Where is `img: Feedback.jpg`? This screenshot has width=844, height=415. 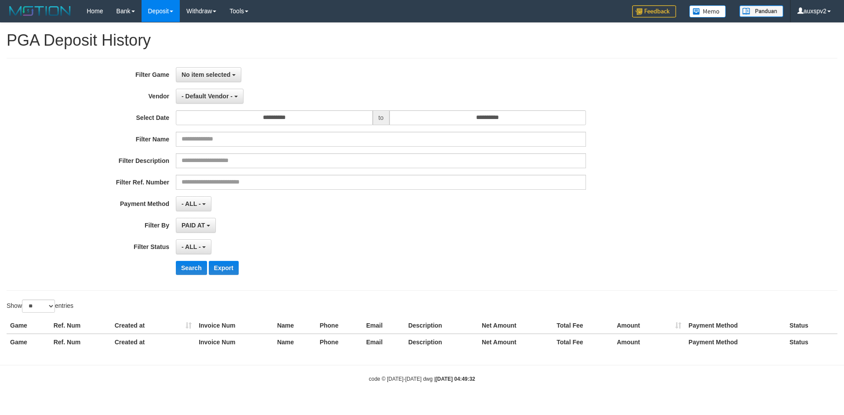
img: Feedback.jpg is located at coordinates (654, 11).